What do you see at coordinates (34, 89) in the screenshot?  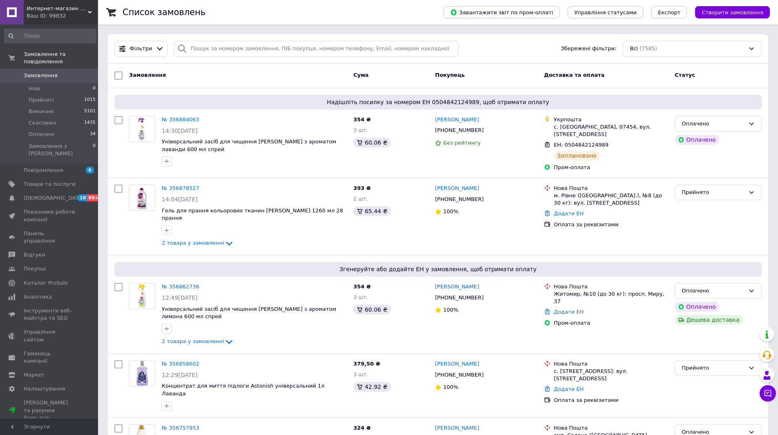 I see `span: Нові` at bounding box center [34, 89].